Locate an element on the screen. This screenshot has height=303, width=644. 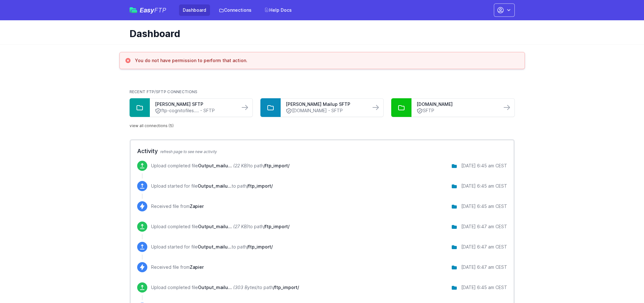
h2: Activity is located at coordinates (322, 151).